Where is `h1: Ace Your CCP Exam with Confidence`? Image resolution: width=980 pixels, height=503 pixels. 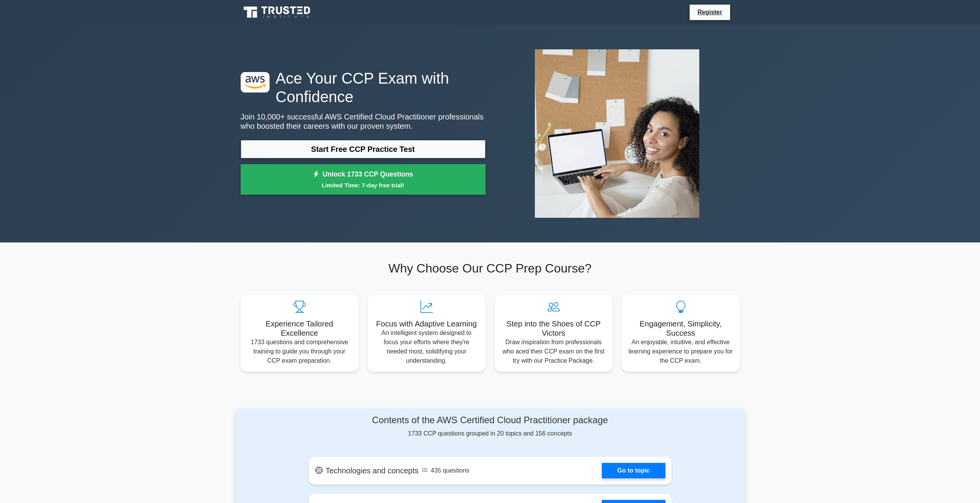 h1: Ace Your CCP Exam with Confidence is located at coordinates (363, 88).